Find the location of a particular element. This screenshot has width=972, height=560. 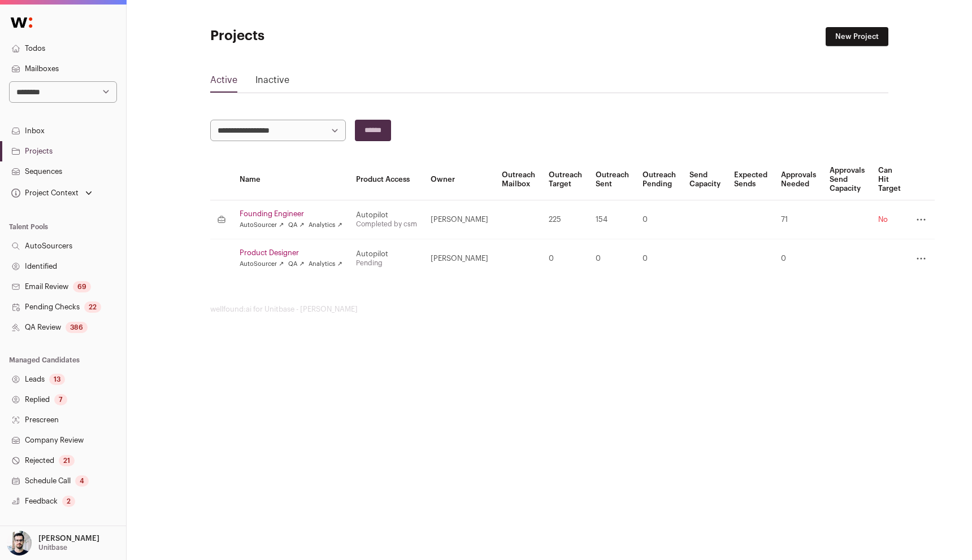

a: Active is located at coordinates (224, 83).